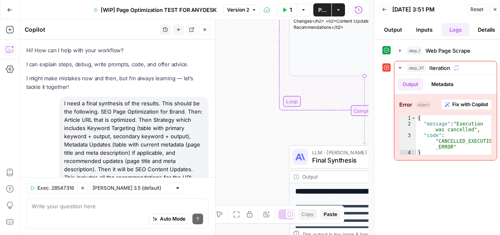 The image size is (500, 235). What do you see at coordinates (134, 165) in the screenshot?
I see `div: I need a final synthesis of the results. This should be the following. SEO Page Optimization for ...` at bounding box center [134, 165].